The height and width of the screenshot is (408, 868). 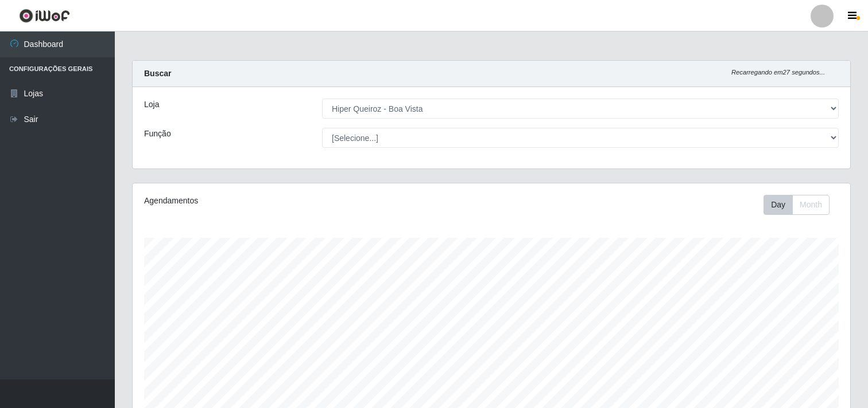 What do you see at coordinates (778, 205) in the screenshot?
I see `button: Day` at bounding box center [778, 205].